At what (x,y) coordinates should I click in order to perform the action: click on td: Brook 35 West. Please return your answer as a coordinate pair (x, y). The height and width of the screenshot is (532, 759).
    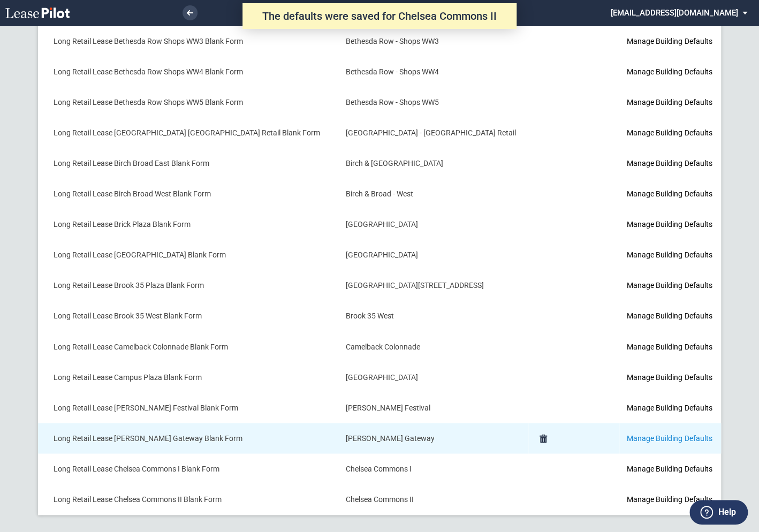
    Looking at the image, I should click on (433, 316).